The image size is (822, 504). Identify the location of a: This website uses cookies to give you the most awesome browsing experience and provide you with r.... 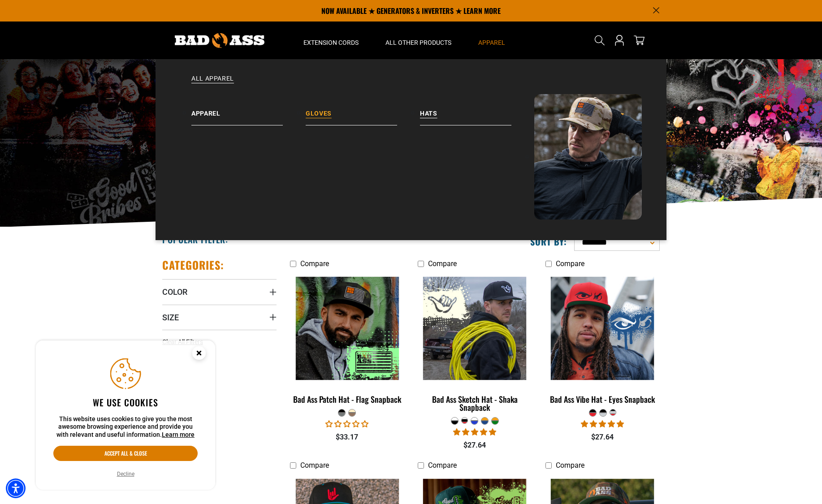
(178, 434).